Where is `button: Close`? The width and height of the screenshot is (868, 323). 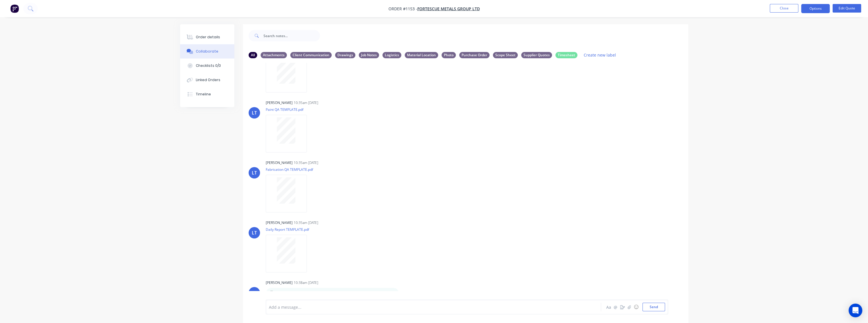
button: Close is located at coordinates (784, 9).